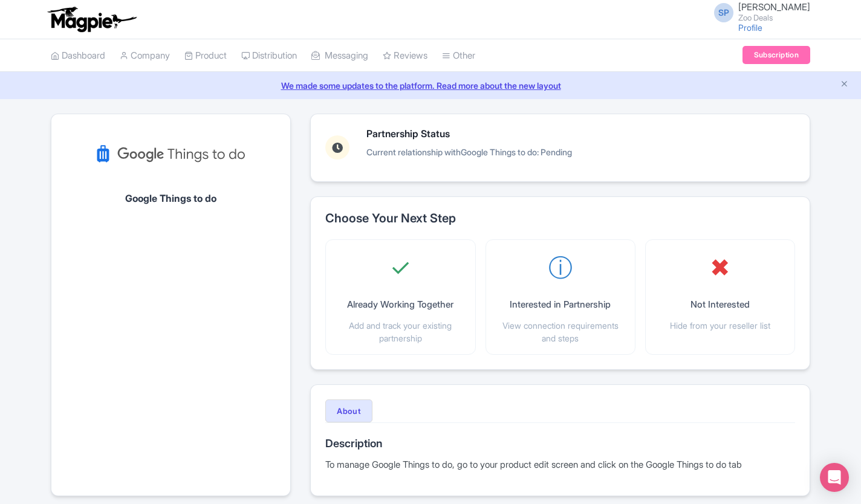  I want to click on h1: Google Things to do, so click(170, 199).